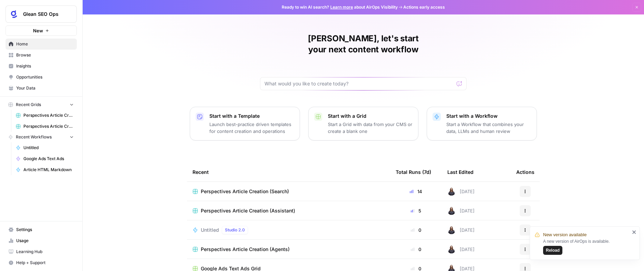  I want to click on p: Start a Grid with data from your CMS or create a blank one, so click(370, 128).